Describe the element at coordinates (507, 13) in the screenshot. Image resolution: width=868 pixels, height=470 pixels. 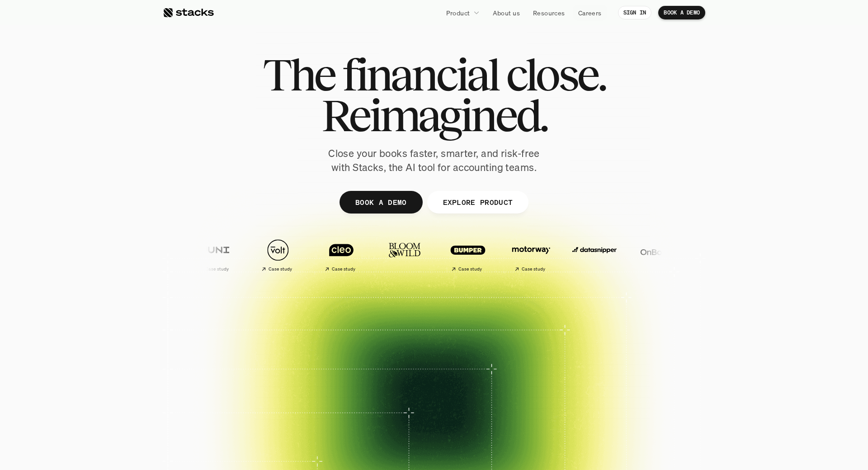
I see `a: About us` at that location.